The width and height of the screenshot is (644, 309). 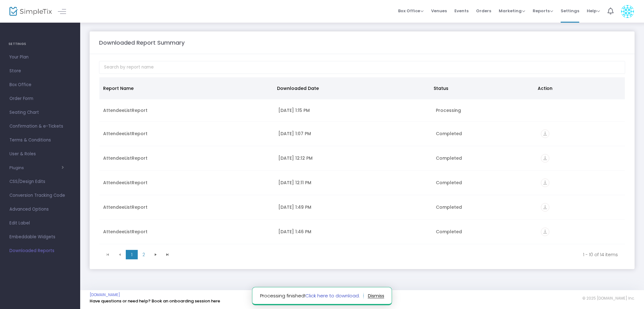 What do you see at coordinates (40, 251) in the screenshot?
I see `span: Downloaded Reports` at bounding box center [40, 251].